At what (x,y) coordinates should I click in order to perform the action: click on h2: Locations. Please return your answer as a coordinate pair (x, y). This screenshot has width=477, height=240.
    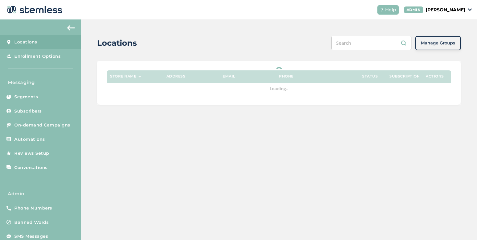
    Looking at the image, I should click on (117, 43).